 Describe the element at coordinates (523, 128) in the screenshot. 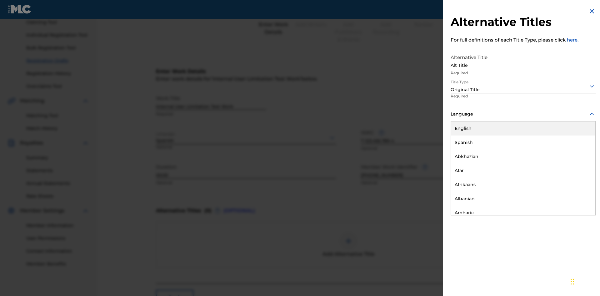

I see `div: English` at that location.